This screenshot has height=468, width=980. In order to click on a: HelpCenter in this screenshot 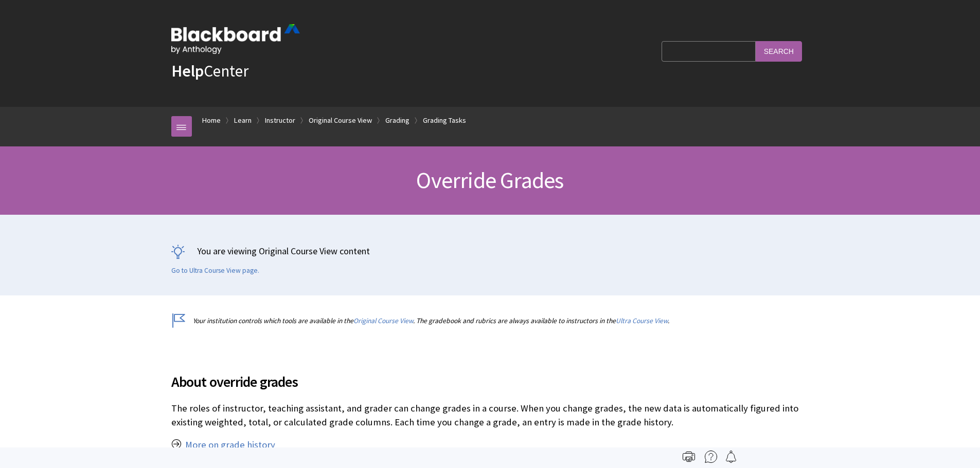, I will do `click(210, 71)`.